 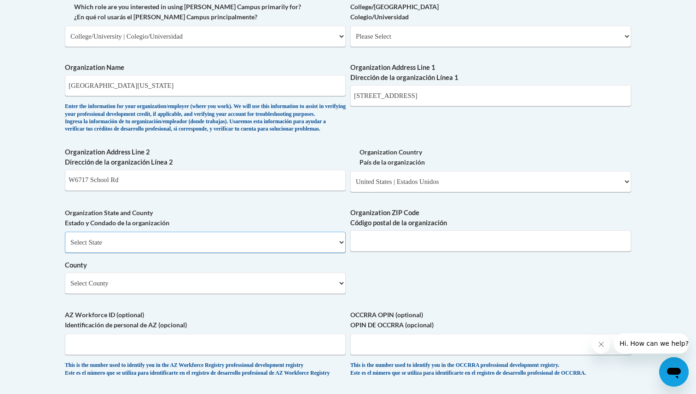 What do you see at coordinates (205, 370) in the screenshot?
I see `div: This is the number used to identify you in the AZ Workforce Registry professional development reg...` at bounding box center [205, 370].